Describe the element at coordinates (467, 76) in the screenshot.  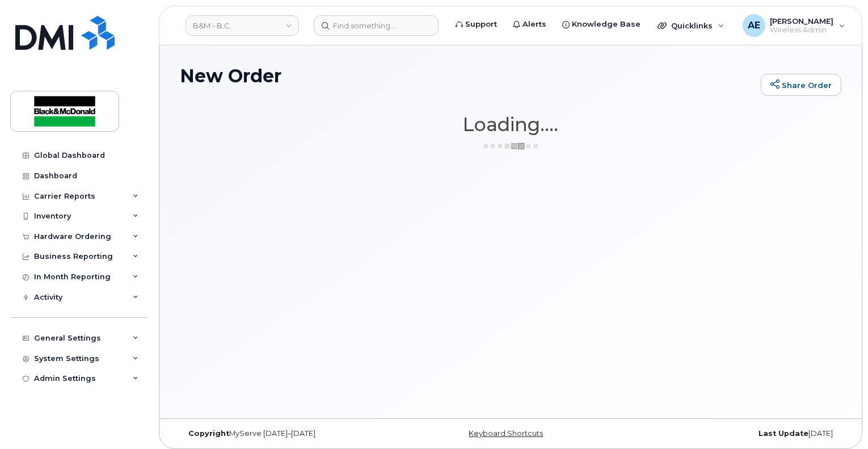
I see `h1: New Order` at that location.